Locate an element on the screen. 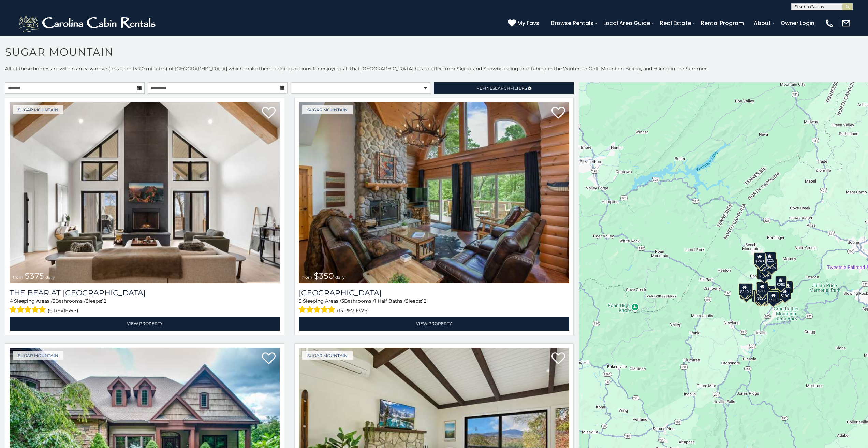 This screenshot has width=868, height=448. span: $350 is located at coordinates (324, 276).